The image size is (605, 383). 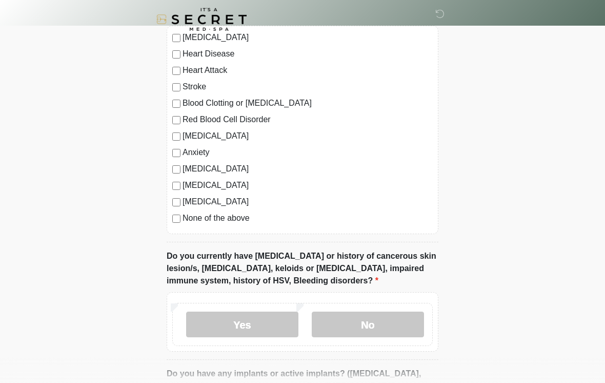 I want to click on input: Heart Disease, so click(x=176, y=54).